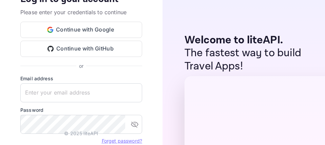 The image size is (325, 145). Describe the element at coordinates (248, 60) in the screenshot. I see `p: The fastest way to build Travel Apps!` at that location.